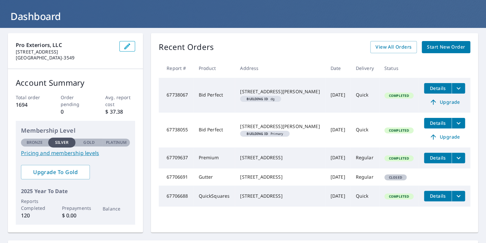 The height and width of the screenshot is (243, 486). What do you see at coordinates (30, 105) in the screenshot?
I see `p: 1694` at bounding box center [30, 105].